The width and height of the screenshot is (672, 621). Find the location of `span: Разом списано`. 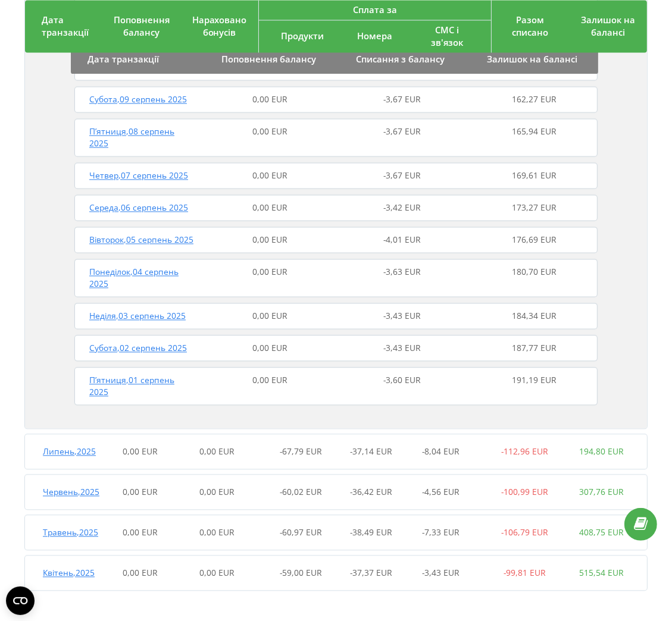

span: Разом списано is located at coordinates (530, 26).